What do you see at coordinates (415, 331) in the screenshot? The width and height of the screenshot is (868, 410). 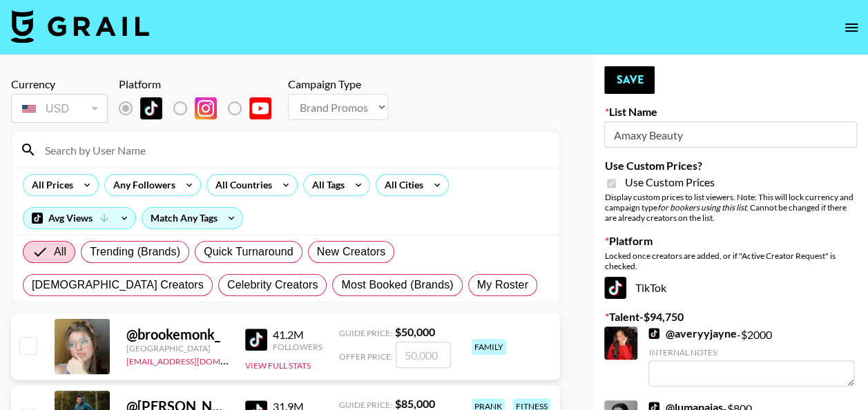 I see `strong: $ 50,000` at bounding box center [415, 331].